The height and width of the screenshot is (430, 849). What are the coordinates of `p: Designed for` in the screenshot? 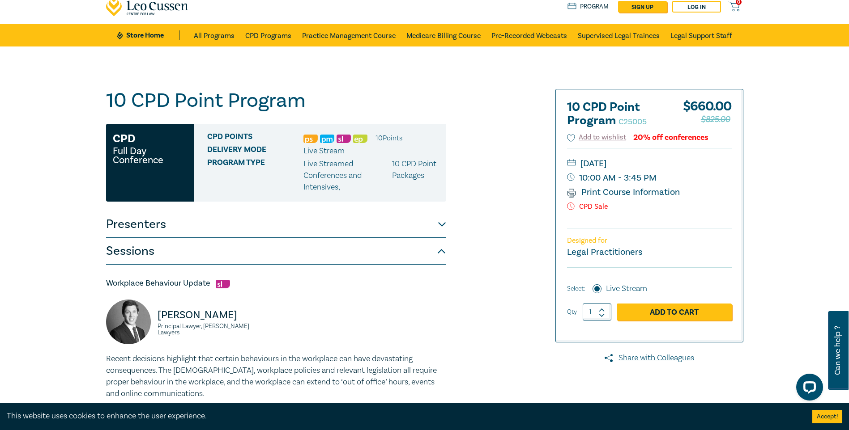 It's located at (649, 241).